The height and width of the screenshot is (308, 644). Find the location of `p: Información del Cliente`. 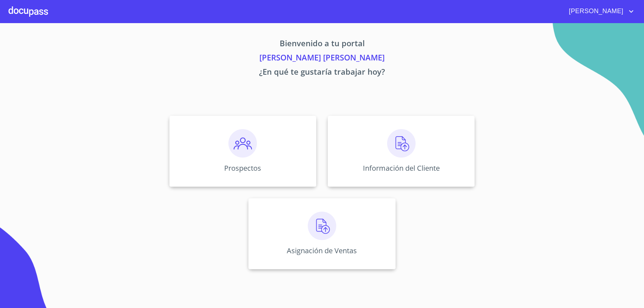

p: Información del Cliente is located at coordinates (401, 167).